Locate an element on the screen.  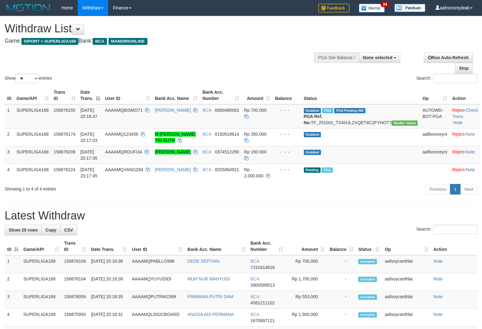
span: Copy 1670897121 to clipboard is located at coordinates (263, 320).